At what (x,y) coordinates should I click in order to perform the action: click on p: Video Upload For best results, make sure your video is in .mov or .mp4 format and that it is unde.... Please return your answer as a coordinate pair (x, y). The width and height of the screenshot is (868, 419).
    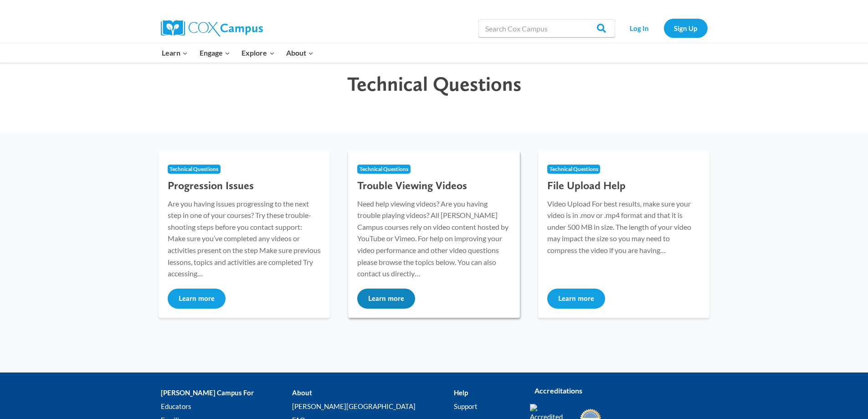
    Looking at the image, I should click on (623, 227).